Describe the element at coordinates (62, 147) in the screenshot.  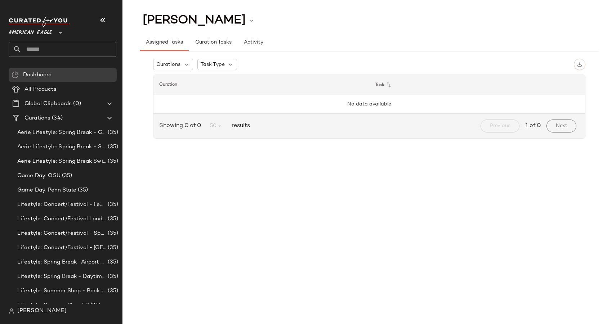
I see `span: Aerie Lifestyle: Spring Break - Sporty` at that location.